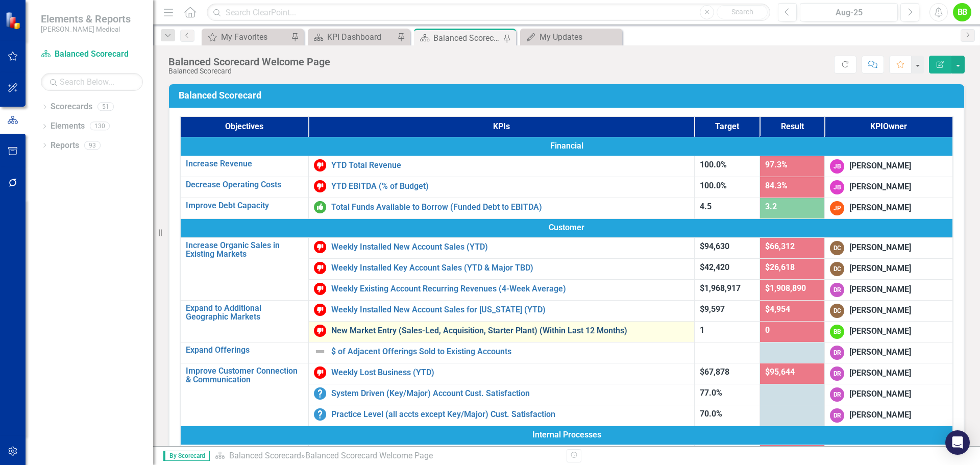 This screenshot has width=980, height=465. Describe the element at coordinates (567, 435) in the screenshot. I see `span: Internal Processes` at that location.